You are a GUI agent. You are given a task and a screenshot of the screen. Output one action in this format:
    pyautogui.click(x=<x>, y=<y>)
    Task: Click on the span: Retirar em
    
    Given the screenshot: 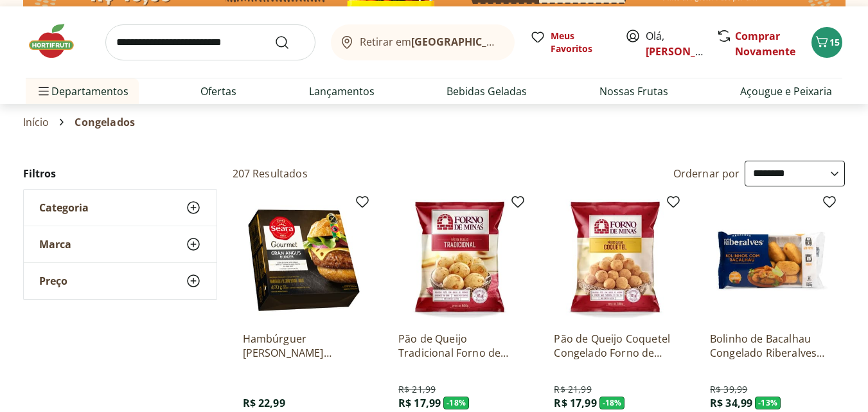 What is the action you would take?
    pyautogui.click(x=430, y=42)
    